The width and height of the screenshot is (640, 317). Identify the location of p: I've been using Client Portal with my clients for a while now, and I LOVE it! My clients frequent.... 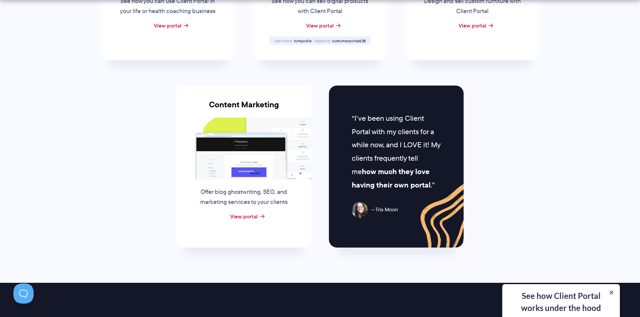
(396, 152).